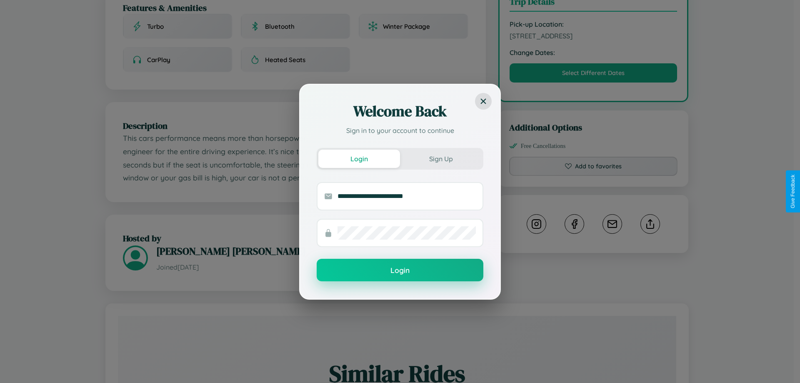 This screenshot has width=800, height=383. I want to click on h2: Welcome Back, so click(400, 111).